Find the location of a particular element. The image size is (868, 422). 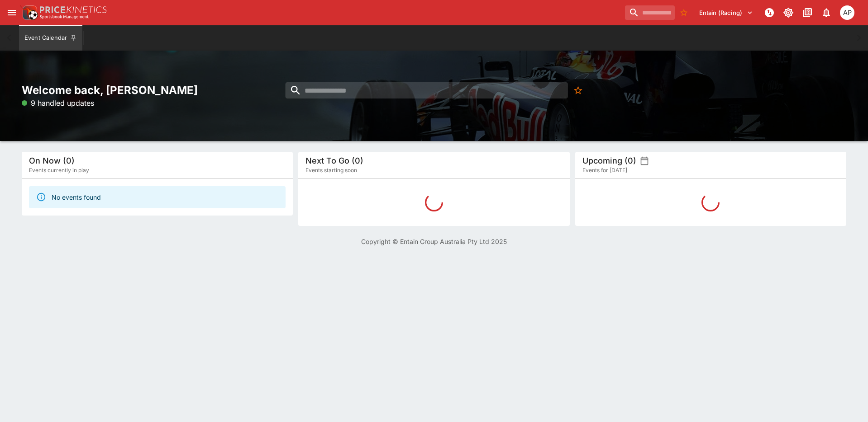

button: open drawer is located at coordinates (12, 12).